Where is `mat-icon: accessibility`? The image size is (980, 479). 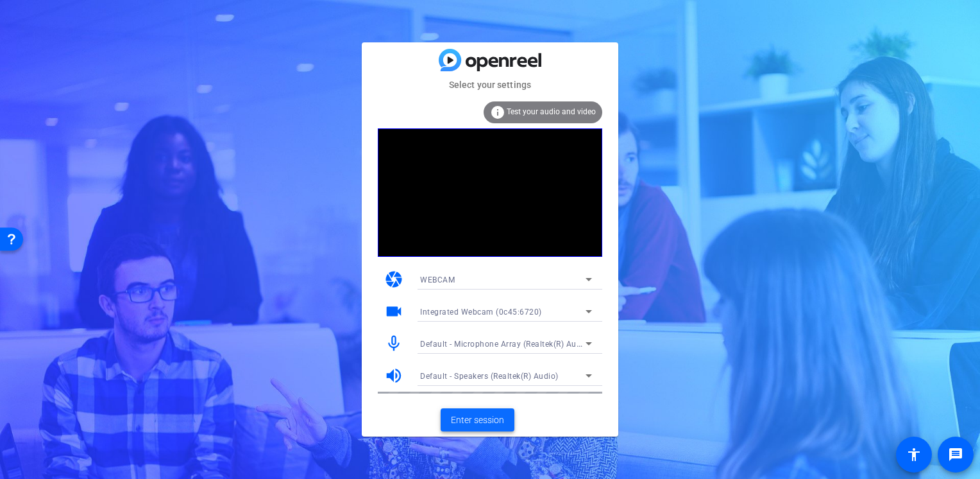 mat-icon: accessibility is located at coordinates (914, 455).